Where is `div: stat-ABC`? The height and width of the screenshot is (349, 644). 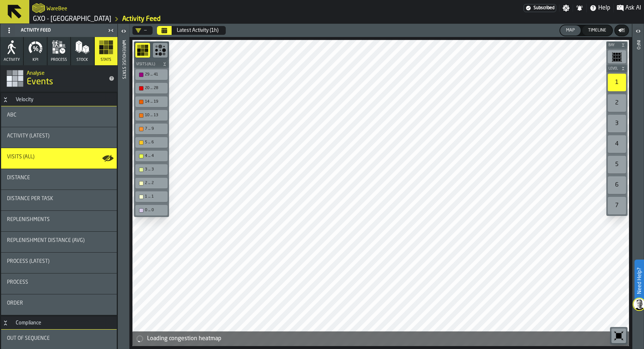
div: stat-ABC is located at coordinates (59, 116).